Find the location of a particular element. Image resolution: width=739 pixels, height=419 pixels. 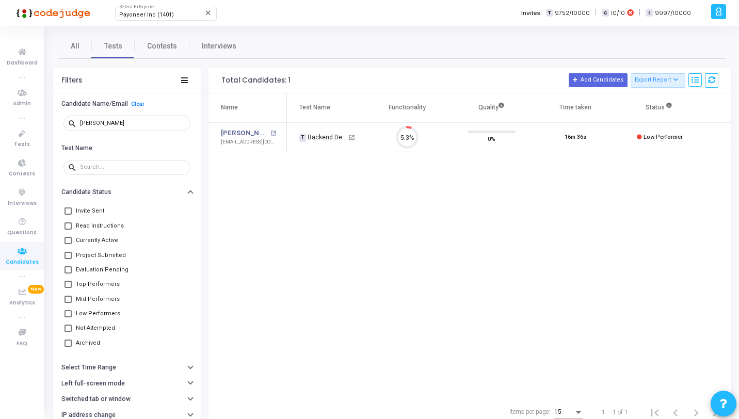

span: Evaluation Pending is located at coordinates (102, 270).